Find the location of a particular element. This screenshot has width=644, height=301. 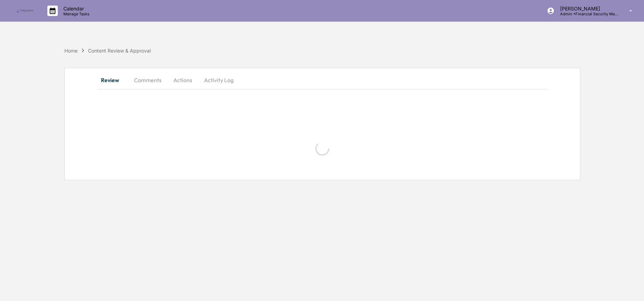

img: logo is located at coordinates (25, 11).